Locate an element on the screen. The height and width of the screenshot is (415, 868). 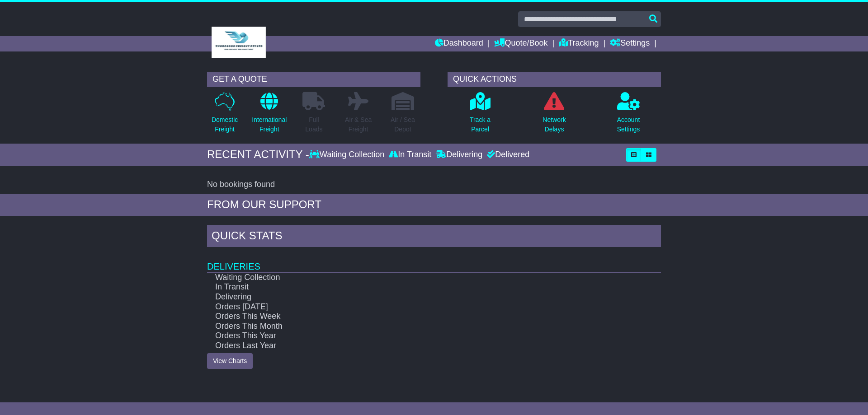
a: Track aParcel is located at coordinates (480, 115).